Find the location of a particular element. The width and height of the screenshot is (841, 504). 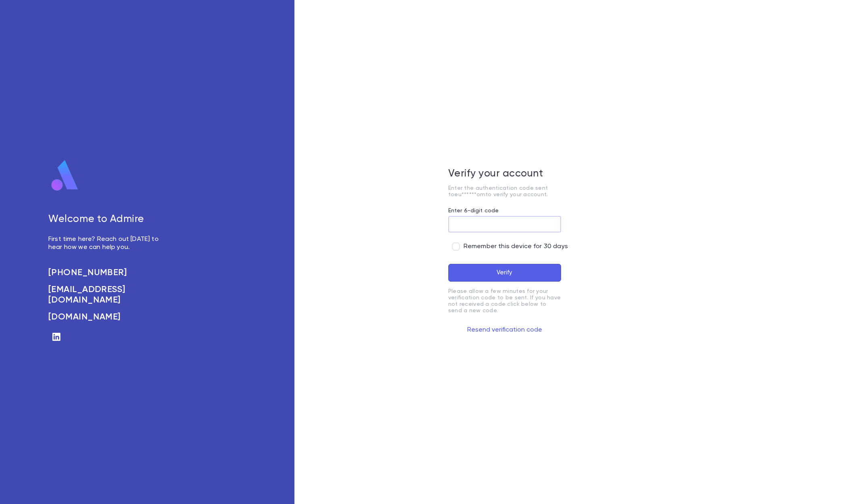

h5: Verify your account is located at coordinates (505, 174).